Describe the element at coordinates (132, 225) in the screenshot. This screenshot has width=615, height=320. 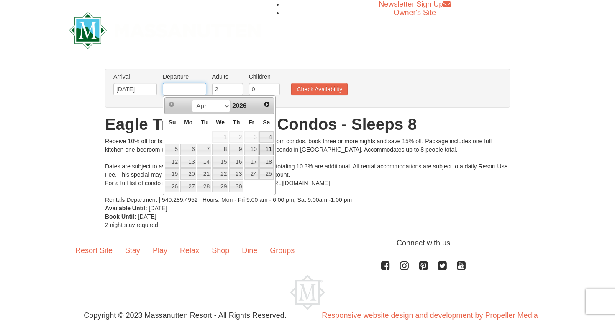
I see `span: 2 night stay required.` at that location.